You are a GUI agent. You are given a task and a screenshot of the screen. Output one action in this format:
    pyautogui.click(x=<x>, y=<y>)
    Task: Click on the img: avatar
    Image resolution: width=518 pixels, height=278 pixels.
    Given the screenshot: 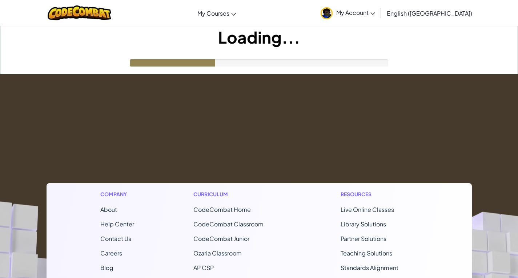 What is the action you would take?
    pyautogui.click(x=326, y=13)
    